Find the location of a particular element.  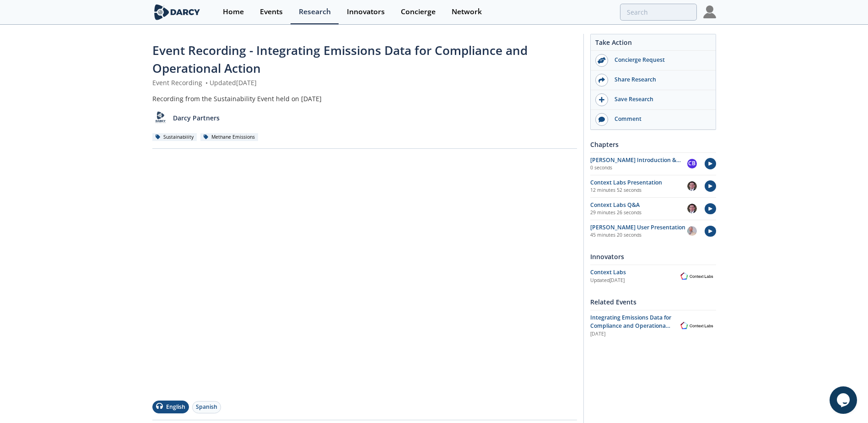

div: Context Labs Presentation is located at coordinates (639, 183).